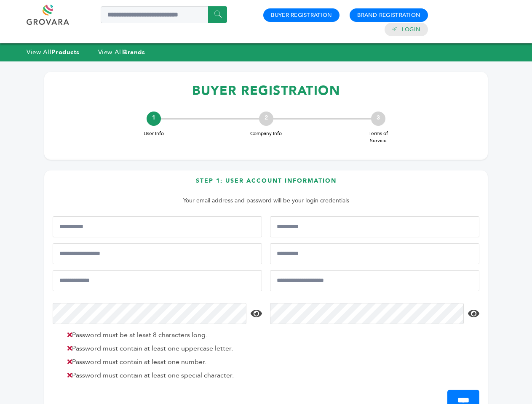 The height and width of the screenshot is (404, 532). I want to click on li: Password must contain at least one special character., so click(162, 375).